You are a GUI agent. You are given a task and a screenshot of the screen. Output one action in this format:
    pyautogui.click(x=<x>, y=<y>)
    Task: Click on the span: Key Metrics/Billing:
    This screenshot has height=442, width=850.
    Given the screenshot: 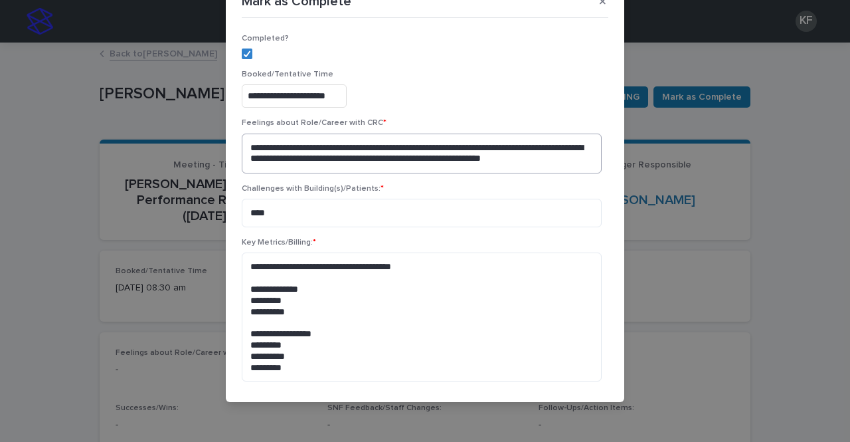 What is the action you would take?
    pyautogui.click(x=279, y=242)
    